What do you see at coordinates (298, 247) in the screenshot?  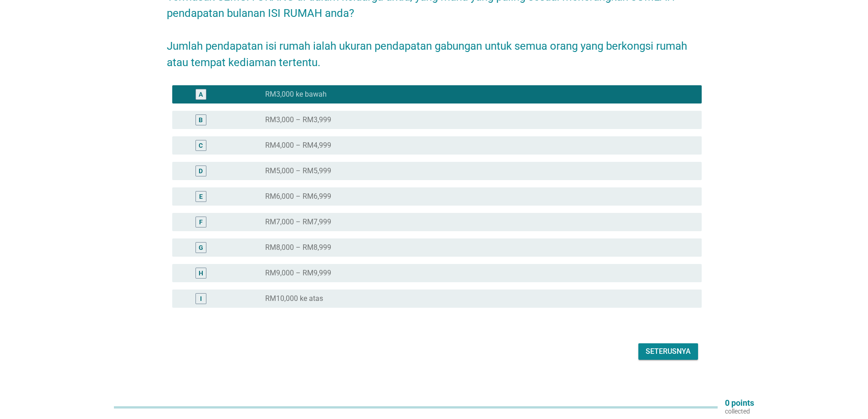 I see `label: RM8,000 – RM8,999` at bounding box center [298, 247].